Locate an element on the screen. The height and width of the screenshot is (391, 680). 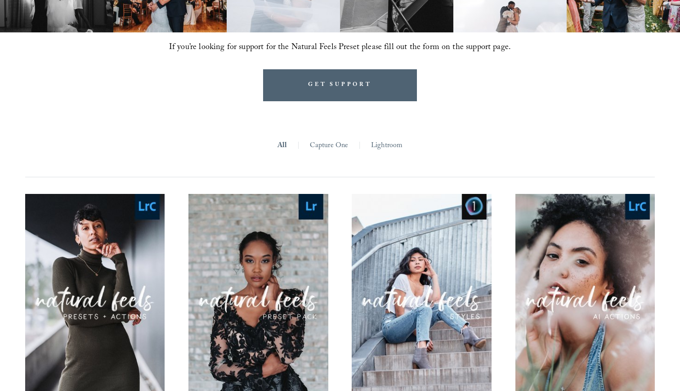
a: Lightroom is located at coordinates (387, 146).